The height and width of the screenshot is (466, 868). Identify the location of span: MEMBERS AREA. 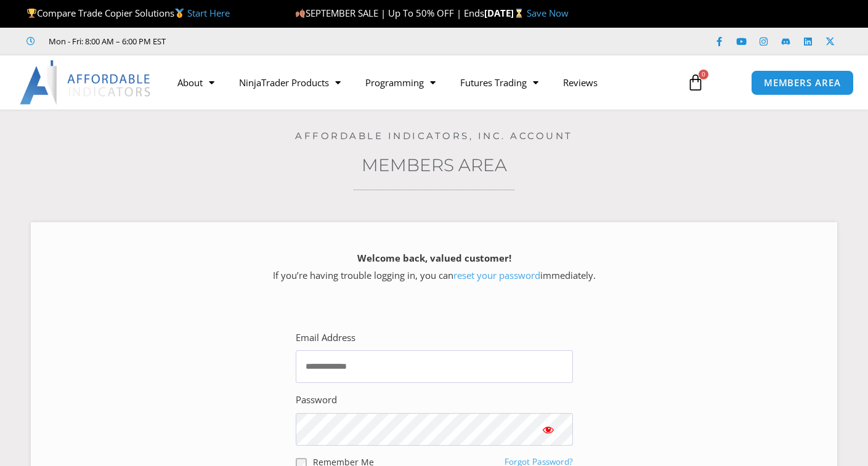
(802, 83).